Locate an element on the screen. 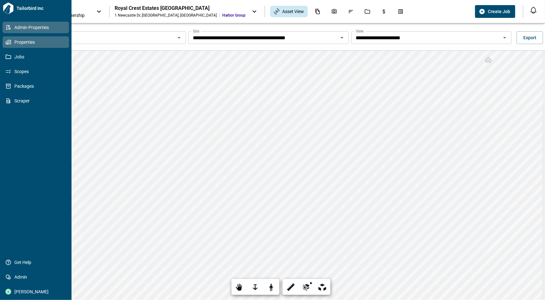 This screenshot has width=545, height=300. a: Admin is located at coordinates (36, 277).